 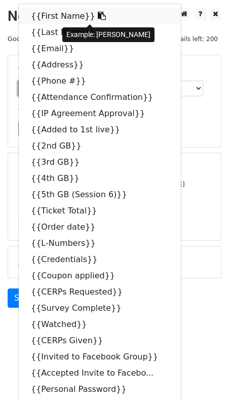 What do you see at coordinates (100, 357) in the screenshot?
I see `a: {{Invited to Facebook Group}}` at bounding box center [100, 357].